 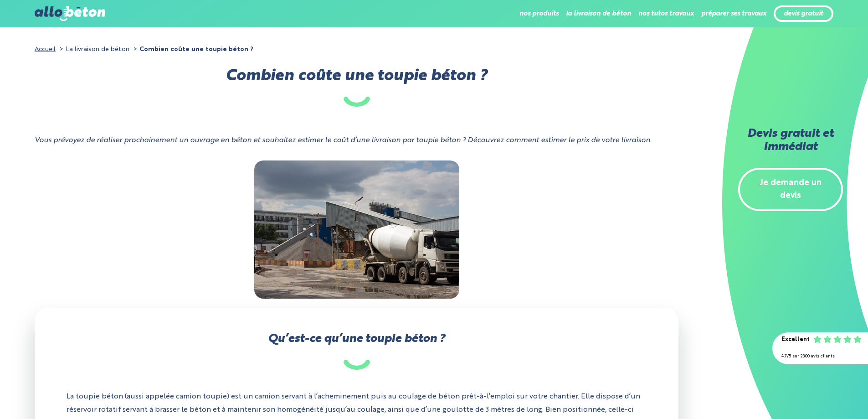 I want to click on h2: Devis gratuit et immédiat, so click(x=790, y=141).